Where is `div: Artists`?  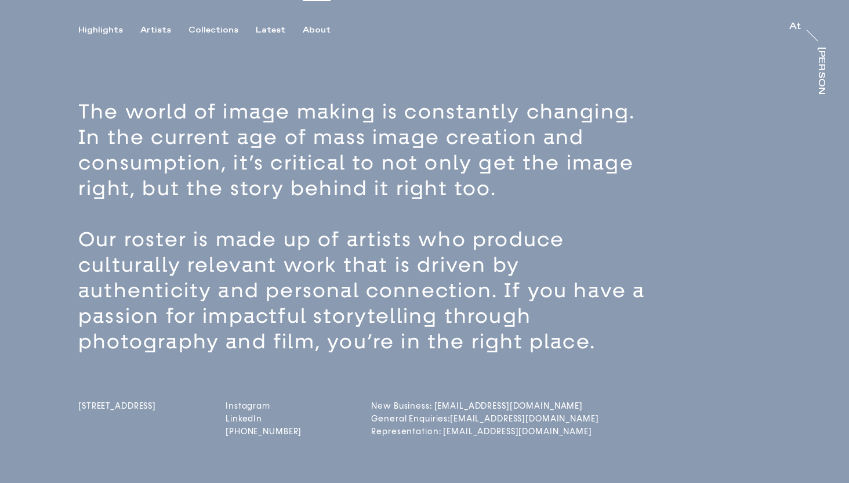 div: Artists is located at coordinates (155, 30).